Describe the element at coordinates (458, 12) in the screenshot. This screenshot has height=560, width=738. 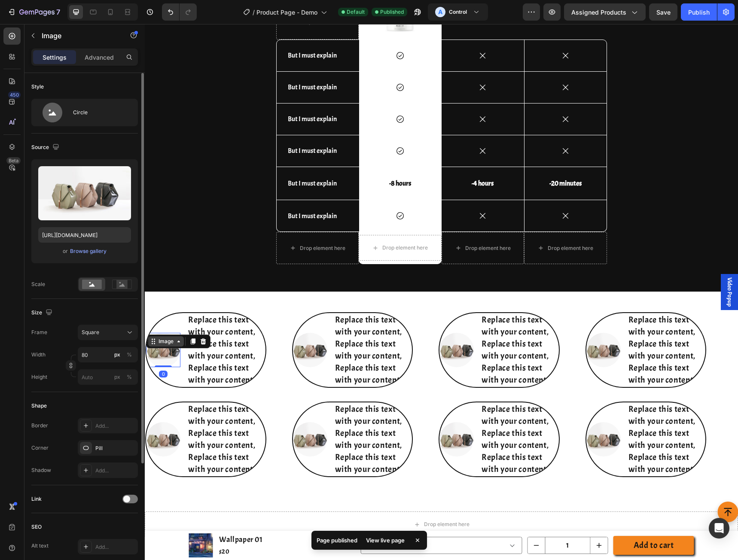
I see `h3: Control` at that location.